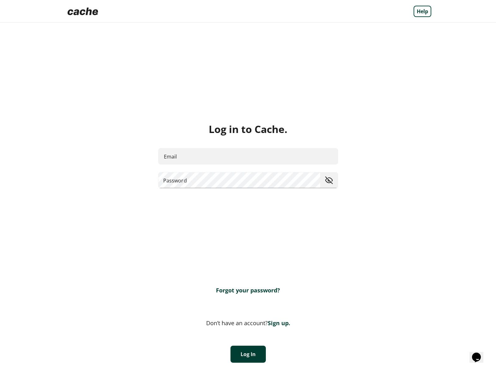  What do you see at coordinates (422, 11) in the screenshot?
I see `a: Help` at bounding box center [422, 11].